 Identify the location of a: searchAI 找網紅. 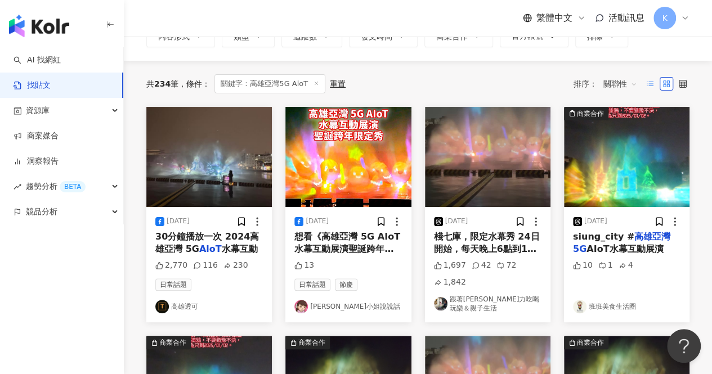
(37, 60).